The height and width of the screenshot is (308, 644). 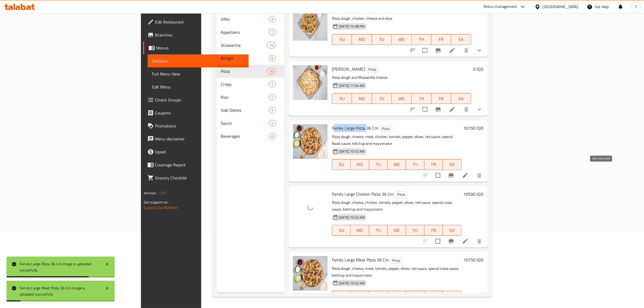 I want to click on span: FR, so click(x=441, y=39).